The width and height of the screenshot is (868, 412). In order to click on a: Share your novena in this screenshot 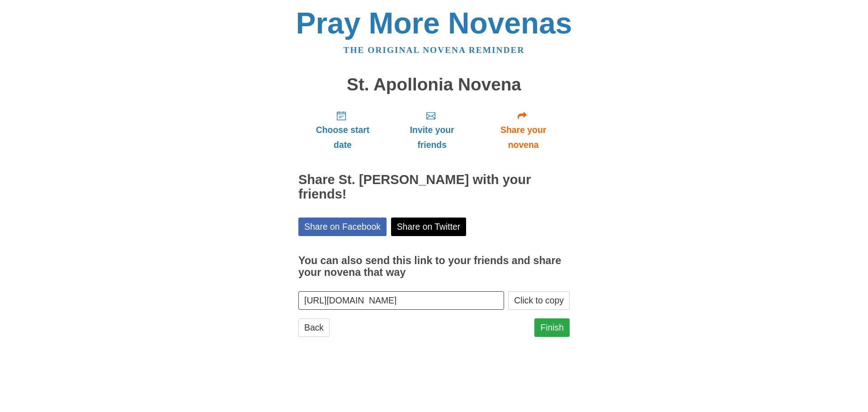, I will do `click(523, 130)`.